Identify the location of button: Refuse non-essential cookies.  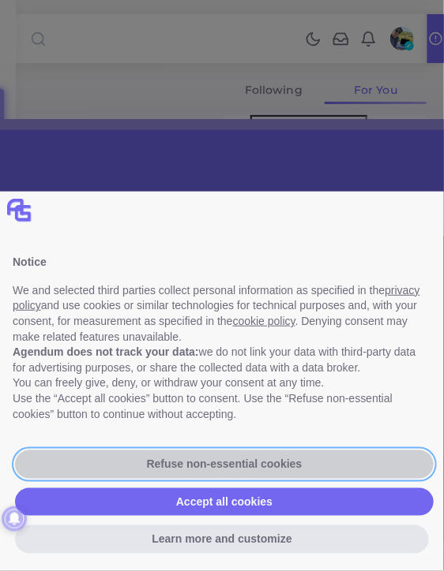
(224, 465).